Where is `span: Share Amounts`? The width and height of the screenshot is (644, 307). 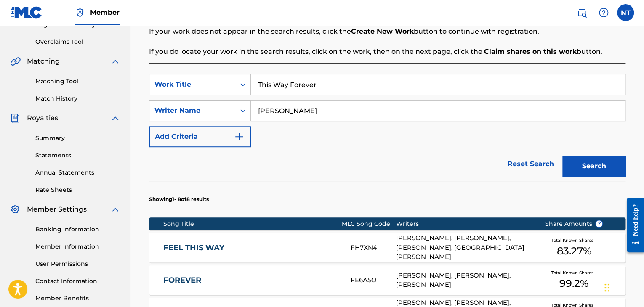 span: Share Amounts is located at coordinates (574, 224).